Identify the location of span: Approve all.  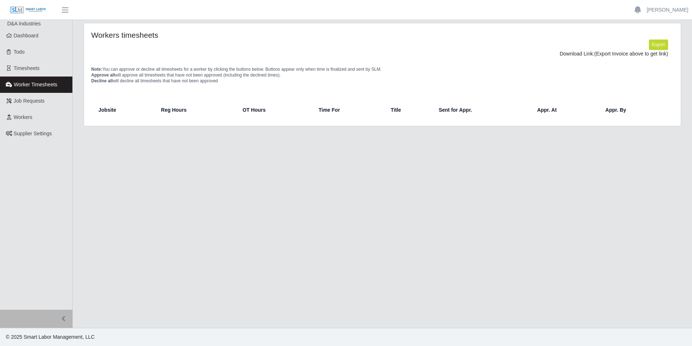
(103, 75).